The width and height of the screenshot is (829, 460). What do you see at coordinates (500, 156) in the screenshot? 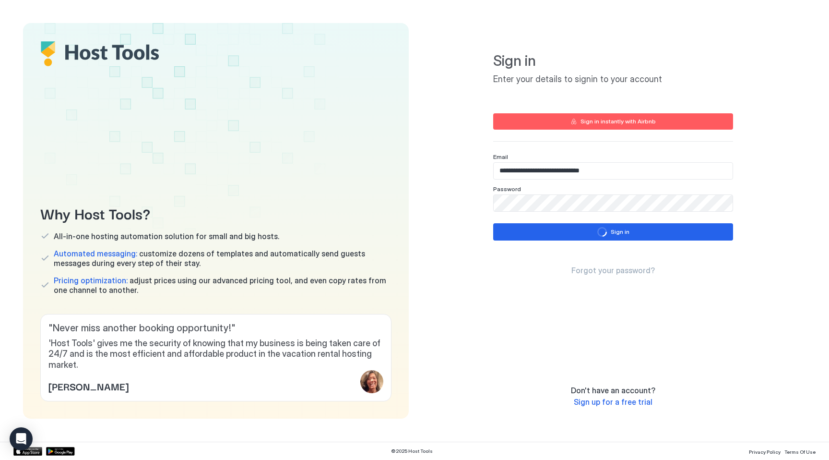
I see `span: Email` at bounding box center [500, 156].